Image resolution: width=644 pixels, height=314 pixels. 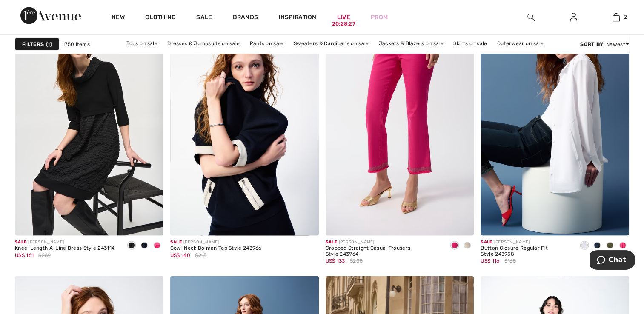 I want to click on div: 20:28:27, so click(x=343, y=24).